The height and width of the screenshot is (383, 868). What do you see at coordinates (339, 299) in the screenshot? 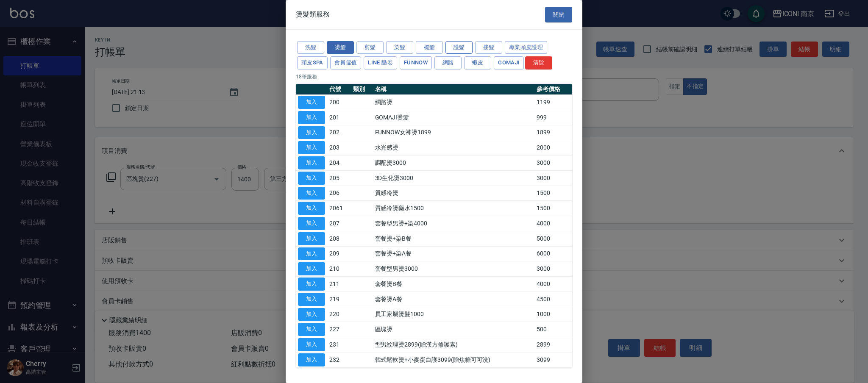
I see `td: 219` at bounding box center [339, 299].